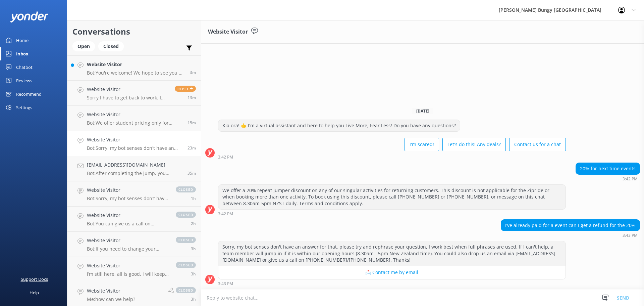 The image size is (644, 306). I want to click on p: i’m still here, all is good. i will keep my 2:40pm appointment as I am now going on the luge 😊, so click(128, 274).